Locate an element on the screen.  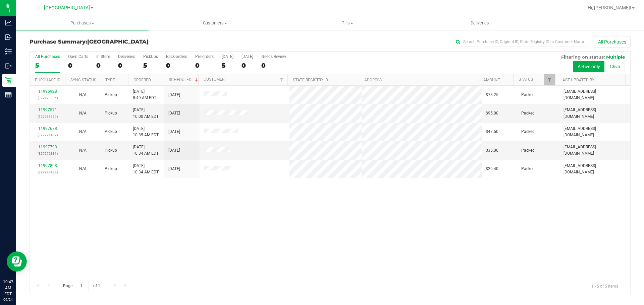
h3: Purchase Summary: is located at coordinates (129, 42).